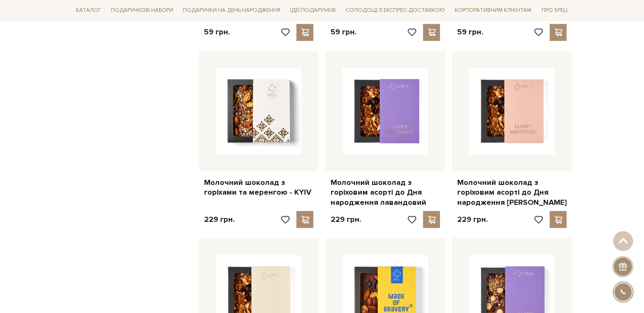 The image size is (644, 313). What do you see at coordinates (259, 187) in the screenshot?
I see `a: Молочний шоколад з горіхами та меренгою - KYIV` at bounding box center [259, 187].